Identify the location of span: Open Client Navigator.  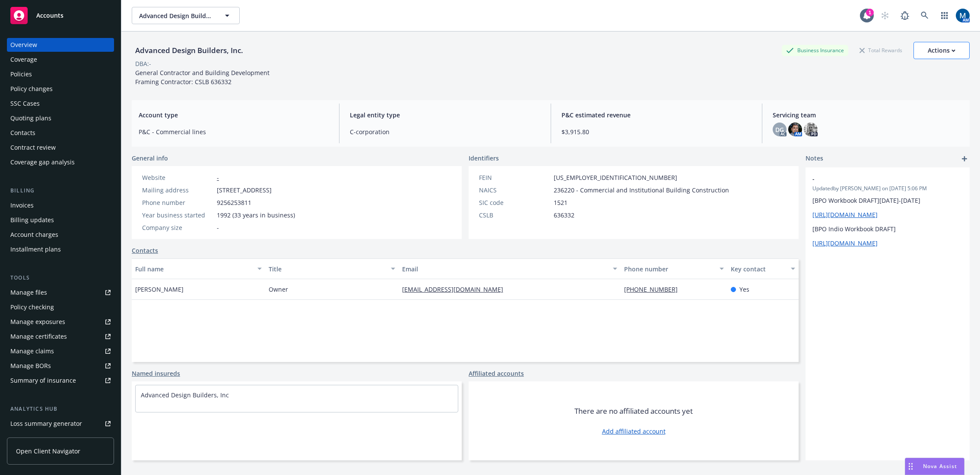
(48, 451).